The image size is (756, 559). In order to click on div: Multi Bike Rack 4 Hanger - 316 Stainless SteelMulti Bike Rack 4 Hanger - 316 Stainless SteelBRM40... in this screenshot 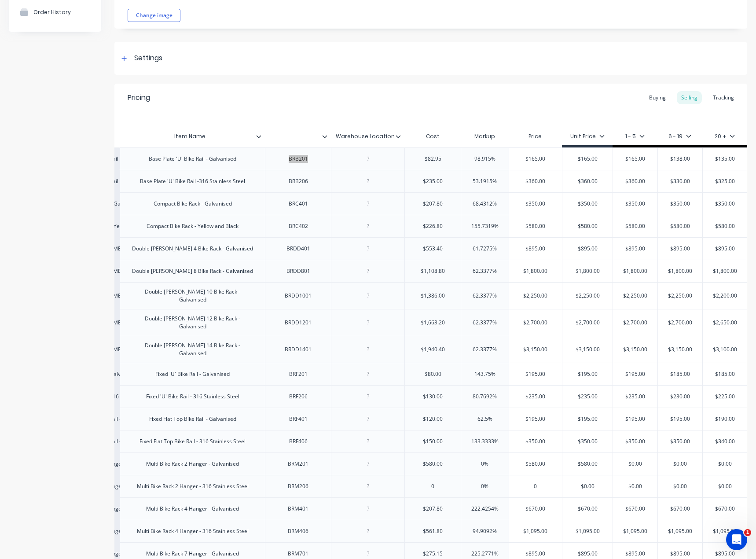, I will do `click(400, 531)`.